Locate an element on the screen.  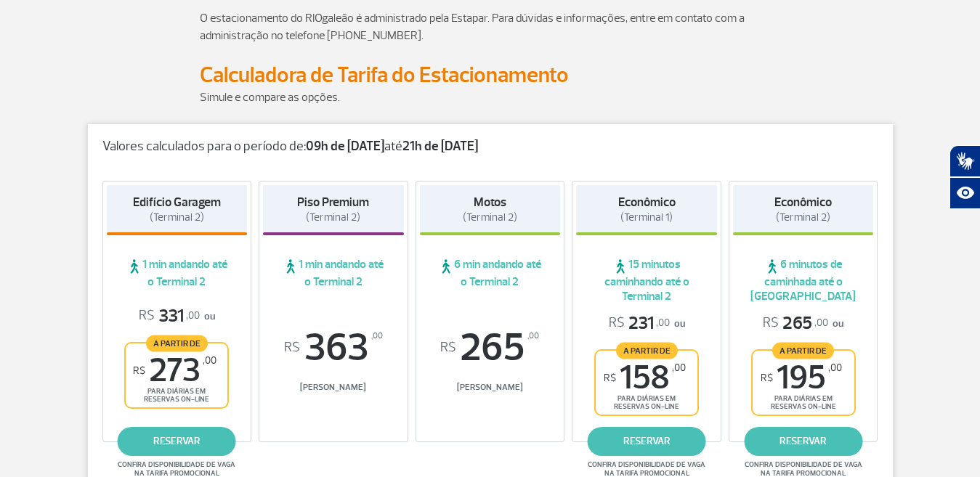
strong: Motos is located at coordinates (490, 202).